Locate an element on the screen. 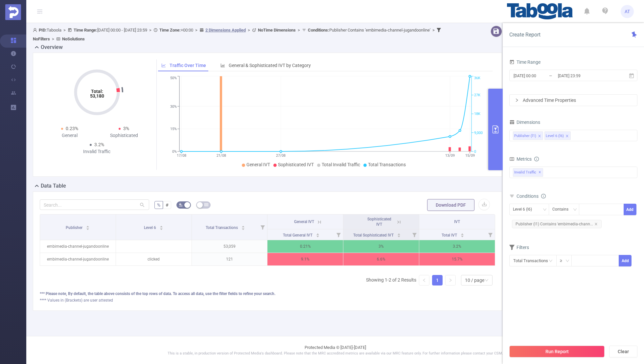 The width and height of the screenshot is (644, 364). li: Level 6 (l6) is located at coordinates (557, 136).